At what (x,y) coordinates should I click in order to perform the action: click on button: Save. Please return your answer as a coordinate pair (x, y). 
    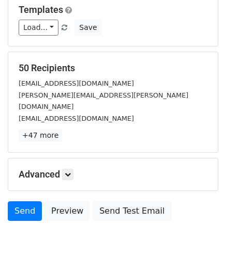
    Looking at the image, I should click on (88, 27).